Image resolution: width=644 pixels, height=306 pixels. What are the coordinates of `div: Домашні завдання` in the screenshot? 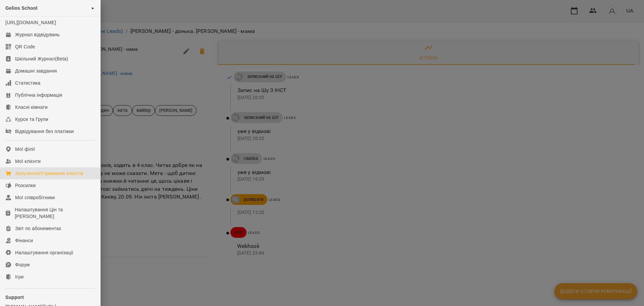 It's located at (36, 71).